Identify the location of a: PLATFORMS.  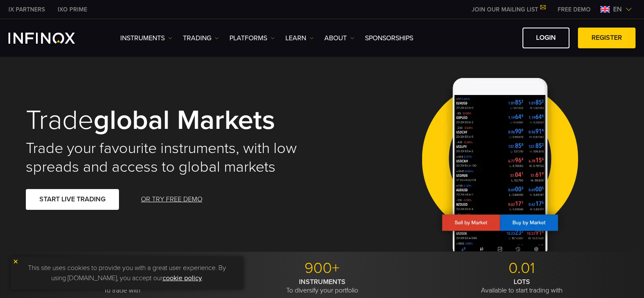
(252, 38).